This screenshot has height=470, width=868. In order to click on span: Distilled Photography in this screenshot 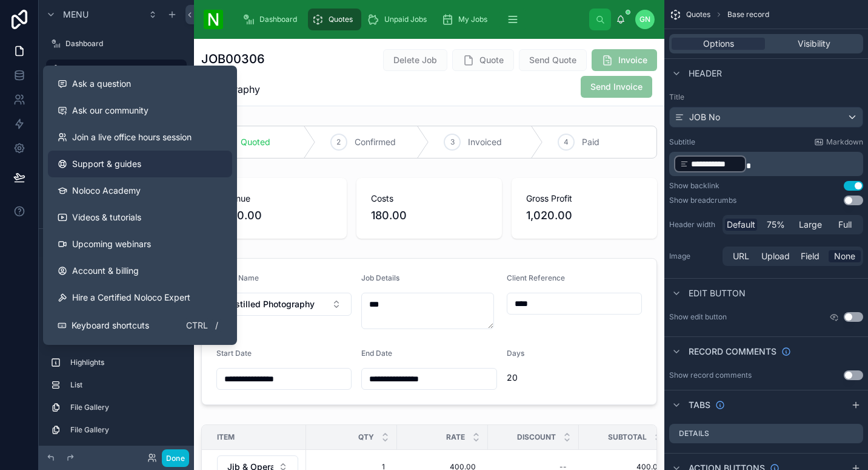, I will do `click(249, 82)`.